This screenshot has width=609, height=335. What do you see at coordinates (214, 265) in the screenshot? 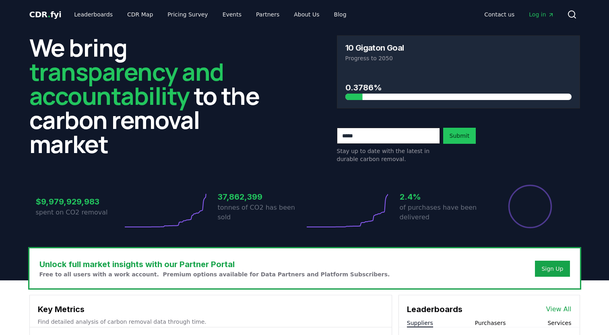
I see `h3: Unlock full market insights with our Partner Portal` at bounding box center [214, 265].